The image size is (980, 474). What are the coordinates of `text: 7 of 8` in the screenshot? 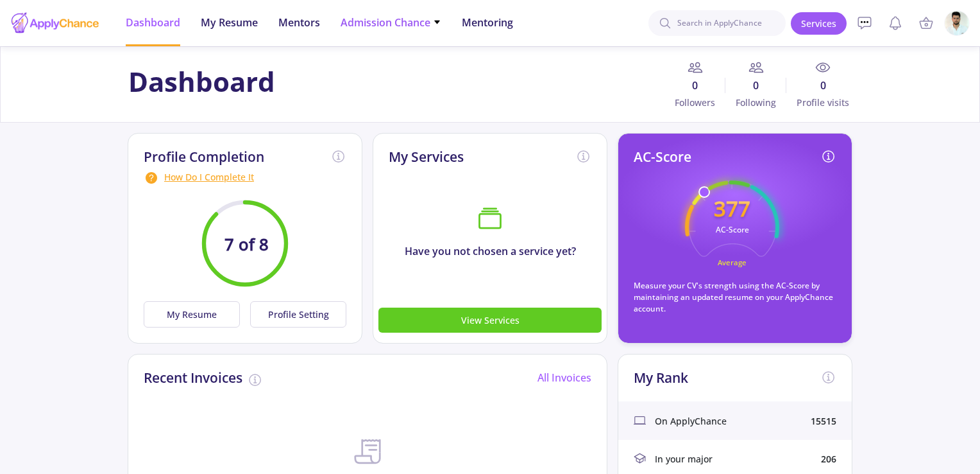 It's located at (246, 244).